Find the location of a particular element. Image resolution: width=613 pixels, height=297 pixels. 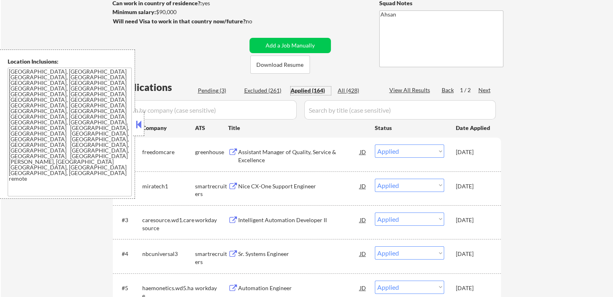

div: ATS is located at coordinates (212, 128).